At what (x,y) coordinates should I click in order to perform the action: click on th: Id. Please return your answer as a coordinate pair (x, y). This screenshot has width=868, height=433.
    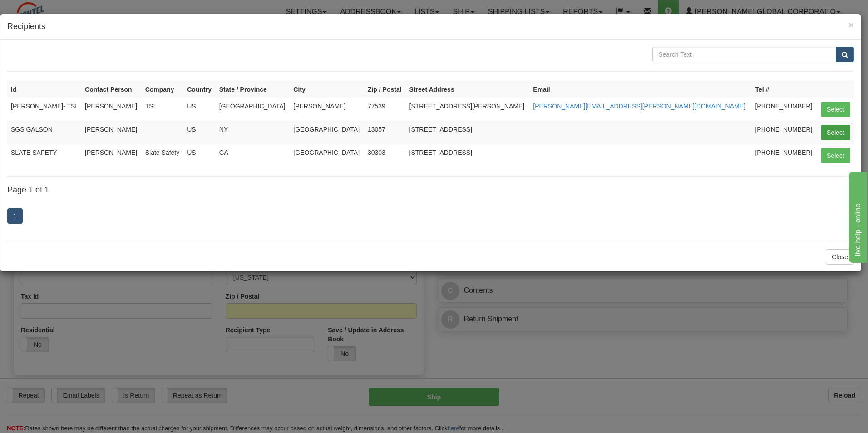
    Looking at the image, I should click on (44, 89).